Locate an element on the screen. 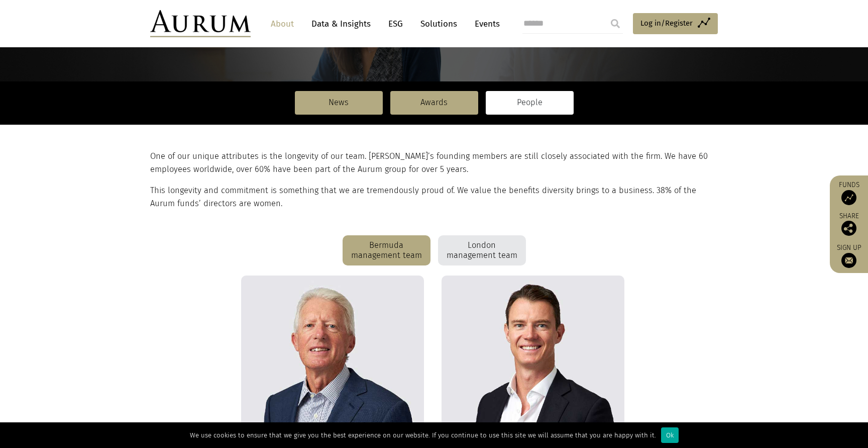 The width and height of the screenshot is (868, 448). a: People is located at coordinates (529, 102).